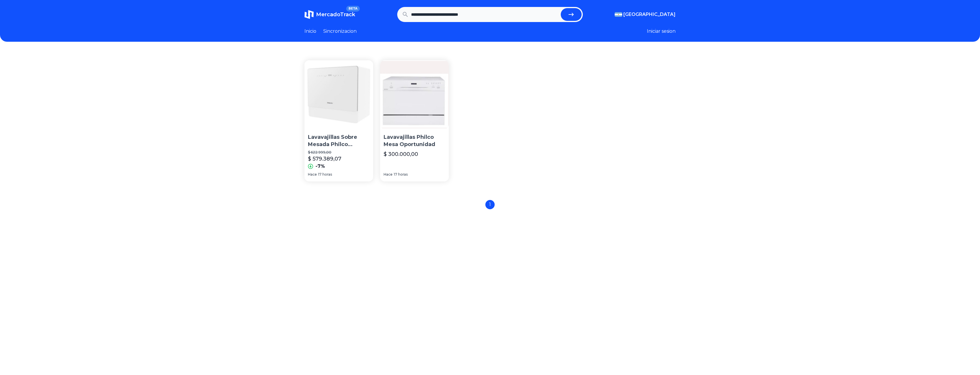  What do you see at coordinates (339, 94) in the screenshot?
I see `img: Lavavajillas Sobre Mesada Philco Phlj05b 5 Cubiertos Blanco` at bounding box center [339, 94].